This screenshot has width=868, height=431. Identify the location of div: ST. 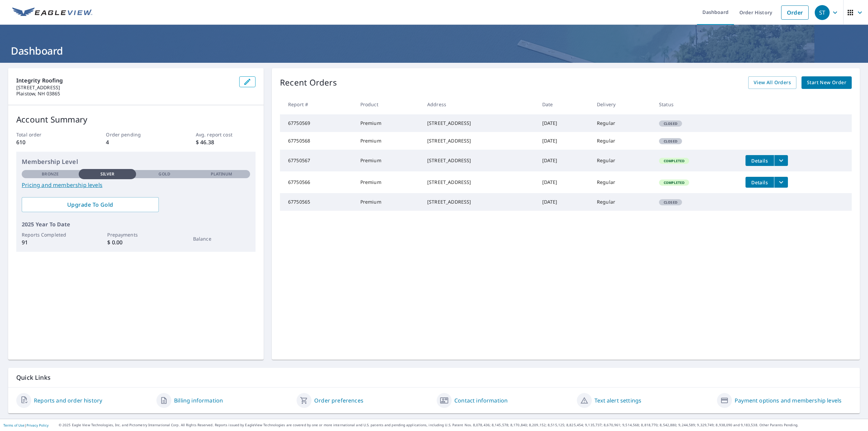
(822, 12).